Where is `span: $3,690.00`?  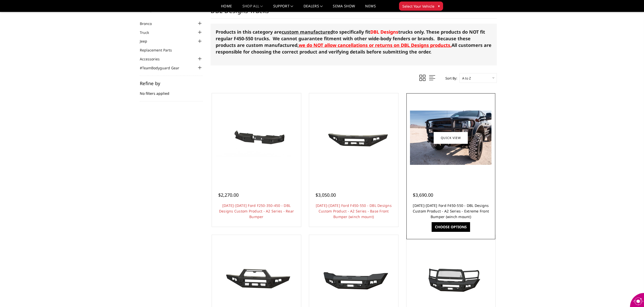 span: $3,690.00 is located at coordinates (423, 195).